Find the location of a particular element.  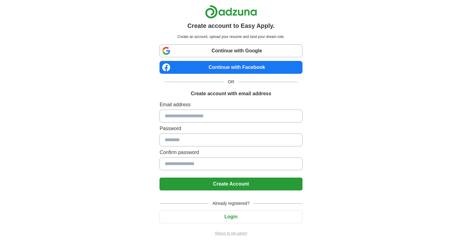

label: Confirm password is located at coordinates (231, 152).